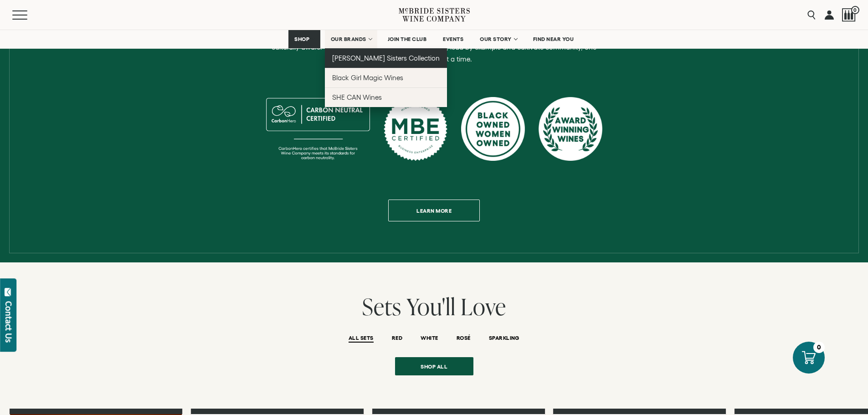  I want to click on span: OUR BRANDS, so click(349, 39).